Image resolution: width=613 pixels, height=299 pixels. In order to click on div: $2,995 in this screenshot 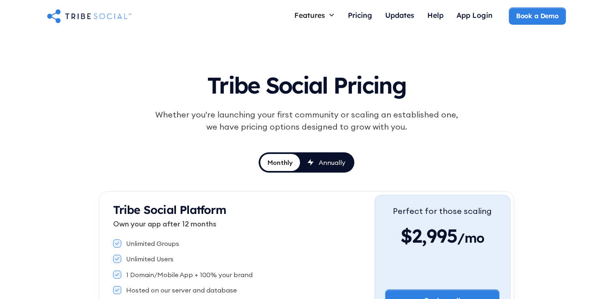, I will do `click(443, 236)`.